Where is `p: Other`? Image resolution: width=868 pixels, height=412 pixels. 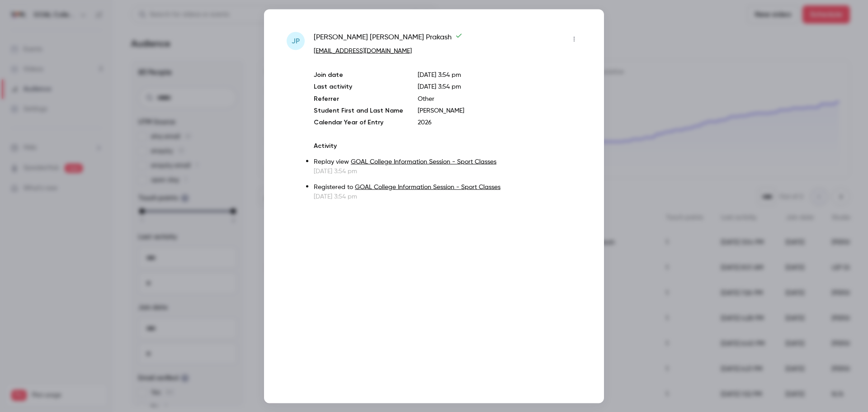 p: Other is located at coordinates (500, 98).